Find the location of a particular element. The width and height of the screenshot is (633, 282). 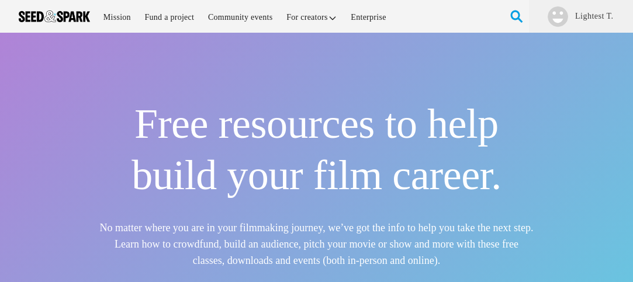

h1: Free resources to help build your film career. is located at coordinates (317, 150).